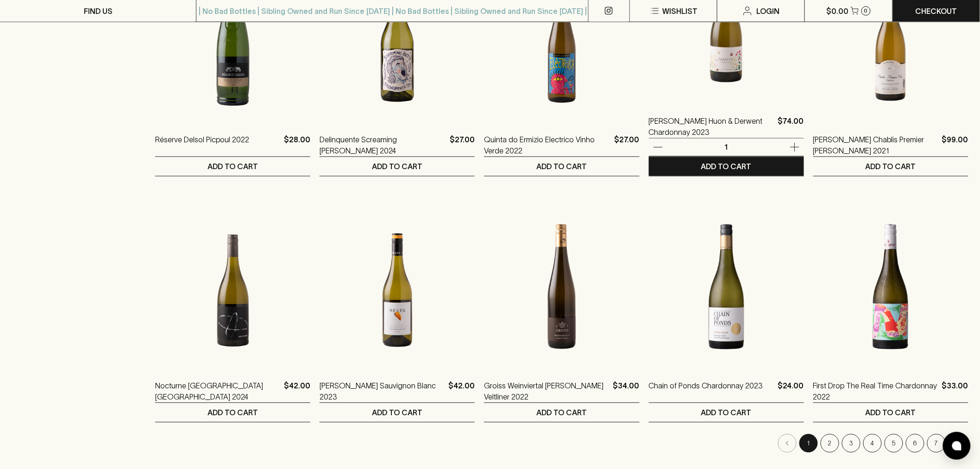  What do you see at coordinates (876, 392) in the screenshot?
I see `a: First Drop The Real Time Chardonnay 2022` at bounding box center [876, 392].